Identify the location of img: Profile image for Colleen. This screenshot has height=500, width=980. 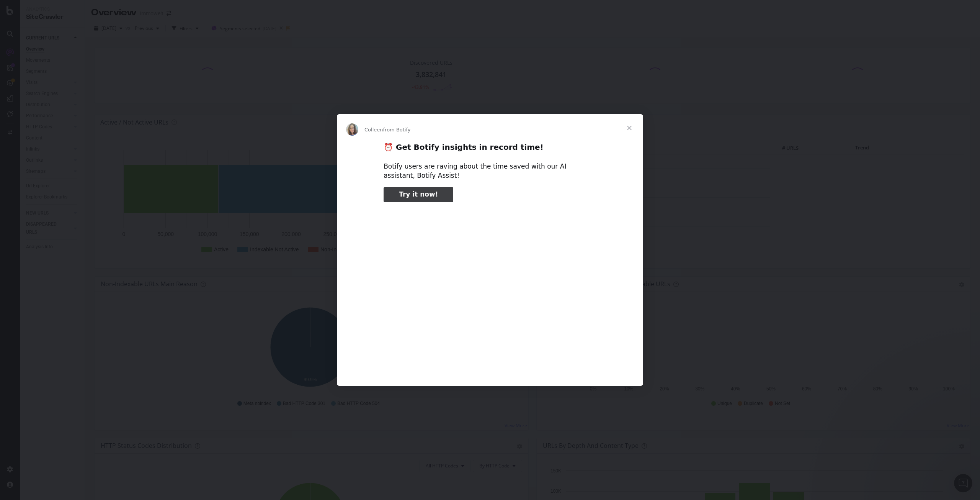
(352, 130).